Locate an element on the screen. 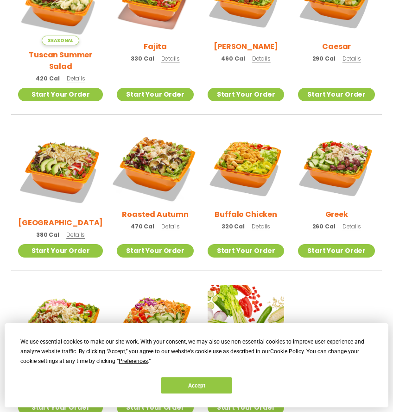 This screenshot has height=412, width=393. span: Preferences is located at coordinates (133, 362).